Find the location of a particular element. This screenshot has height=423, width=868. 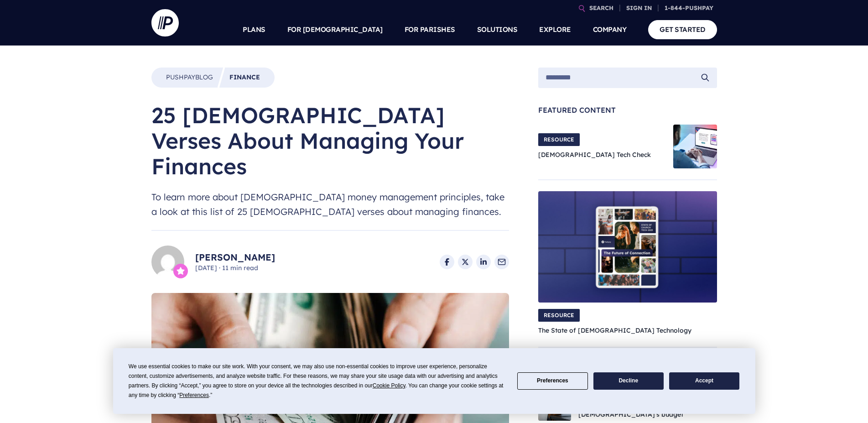

div: Cookie Consent Prompt is located at coordinates (434, 381).